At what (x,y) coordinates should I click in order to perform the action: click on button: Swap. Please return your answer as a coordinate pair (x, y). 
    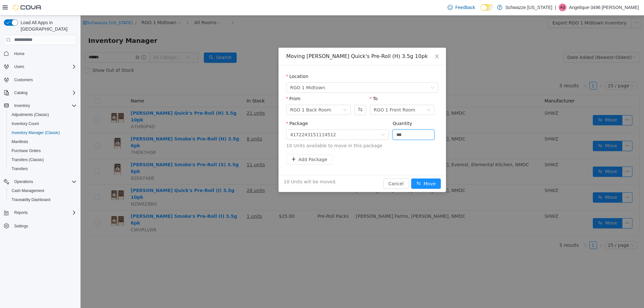
    Looking at the image, I should click on (280, 94).